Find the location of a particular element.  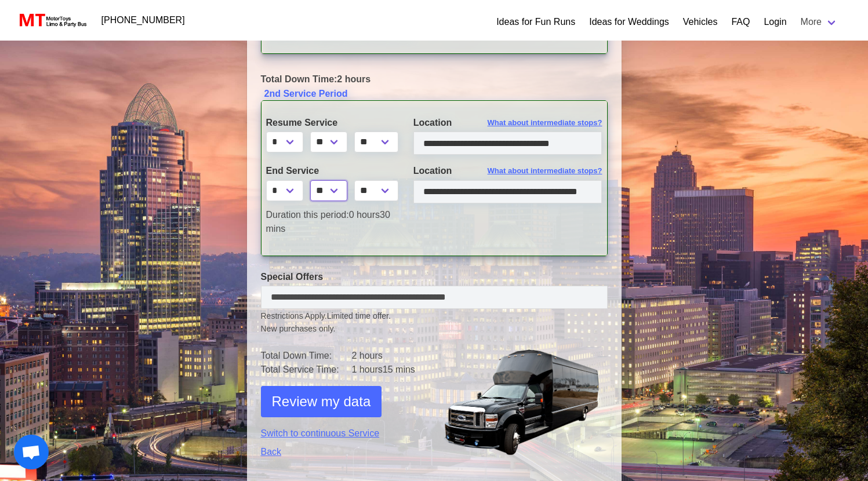

td: Total Service Time: is located at coordinates (306, 370).